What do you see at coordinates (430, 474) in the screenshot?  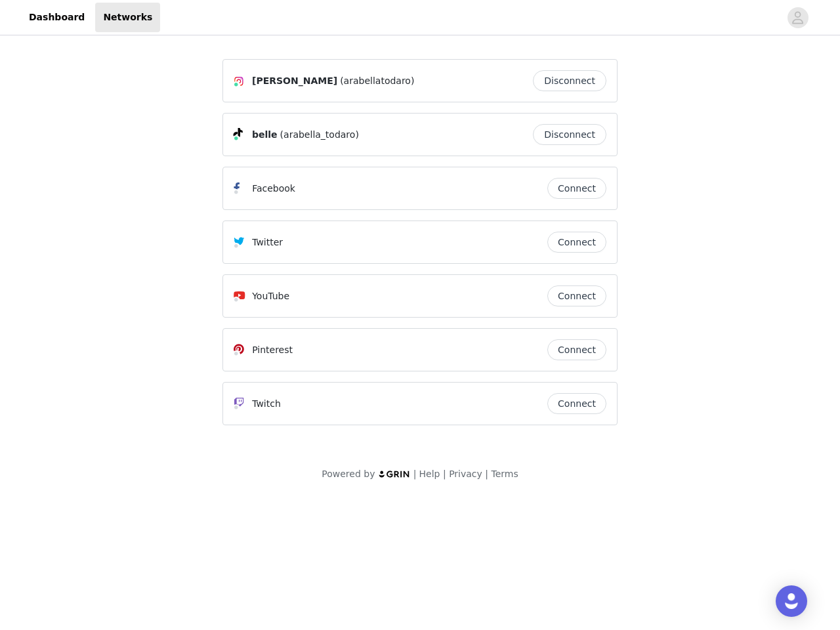 I see `a: Help` at bounding box center [430, 474].